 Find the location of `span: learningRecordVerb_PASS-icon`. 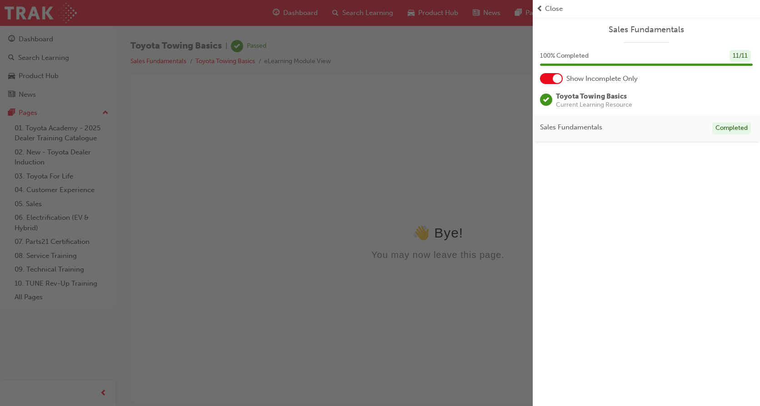

span: learningRecordVerb_PASS-icon is located at coordinates (546, 100).